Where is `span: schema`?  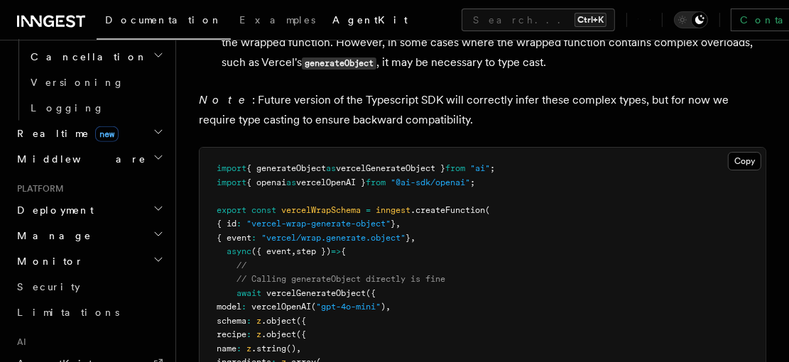
span: schema is located at coordinates (232, 321).